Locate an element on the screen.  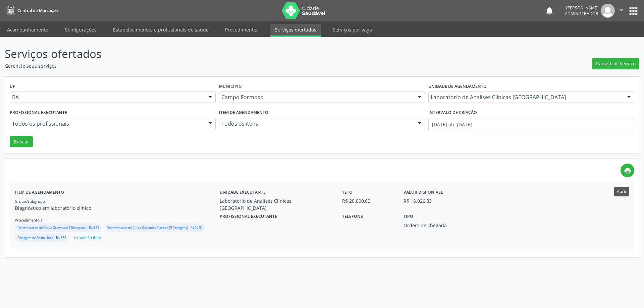
button: Abrir is located at coordinates (621, 192).